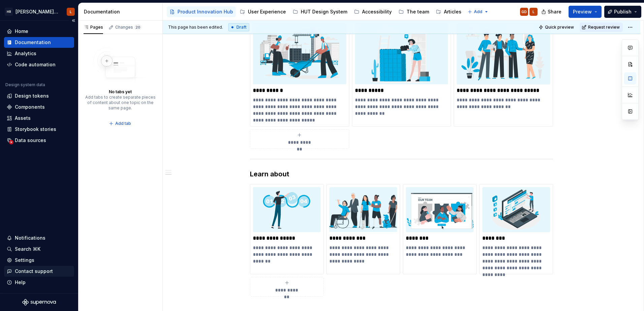  What do you see at coordinates (439, 209) in the screenshot?
I see `img: 872c8b25-b094-493b-a5e7-1a06186eeccd.svg` at bounding box center [439, 209].